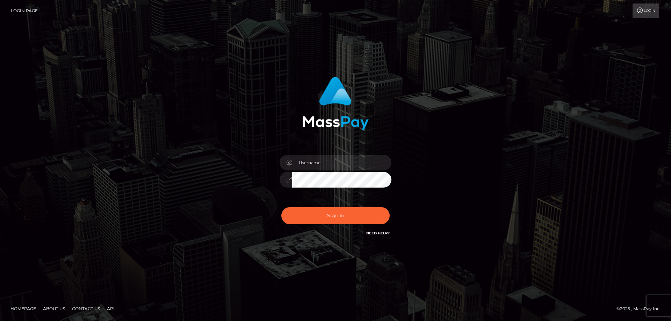 This screenshot has width=671, height=321. I want to click on a: API, so click(111, 309).